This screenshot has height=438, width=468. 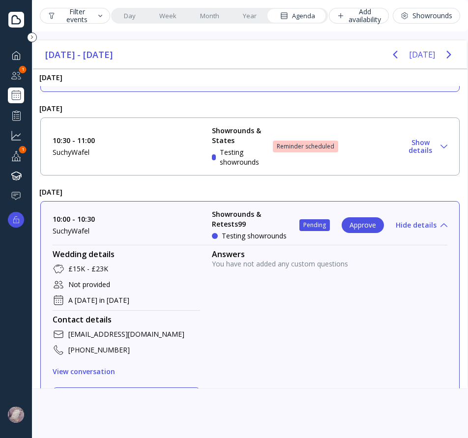 What do you see at coordinates (16, 115) in the screenshot?
I see `a: Performance` at bounding box center [16, 115].